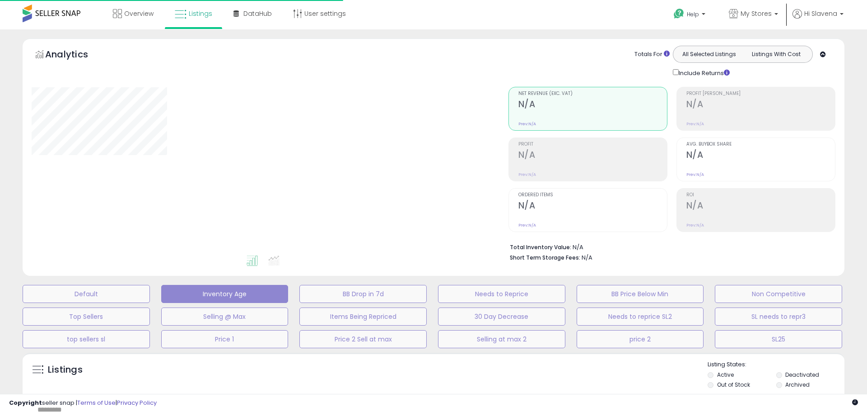 The width and height of the screenshot is (867, 412). I want to click on button: Needs to Reprice, so click(502, 294).